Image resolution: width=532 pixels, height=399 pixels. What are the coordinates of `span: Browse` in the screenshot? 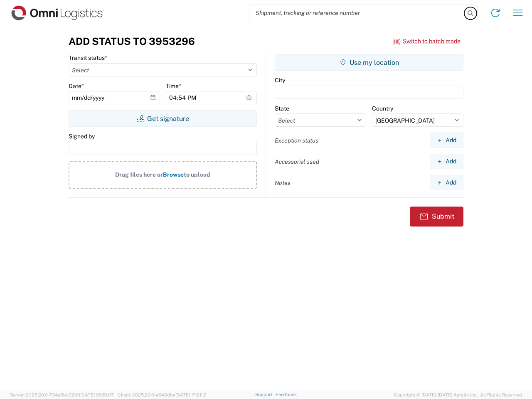 It's located at (173, 174).